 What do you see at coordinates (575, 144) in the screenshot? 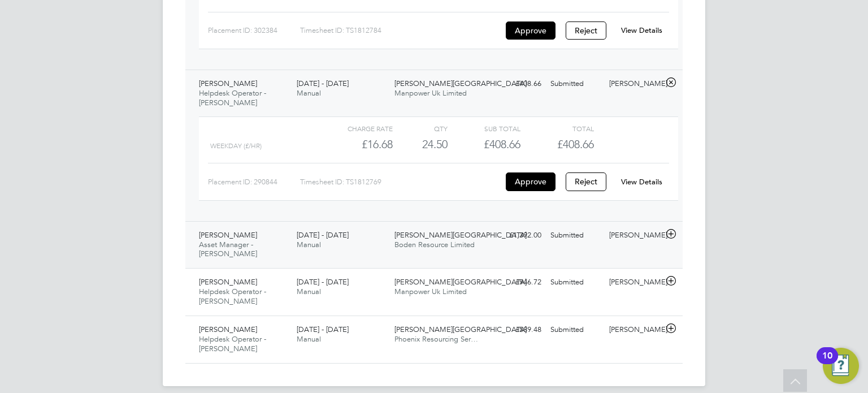
I see `span: £408.66` at bounding box center [575, 144].